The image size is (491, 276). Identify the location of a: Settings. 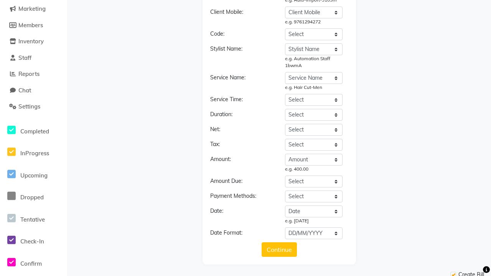
(33, 107).